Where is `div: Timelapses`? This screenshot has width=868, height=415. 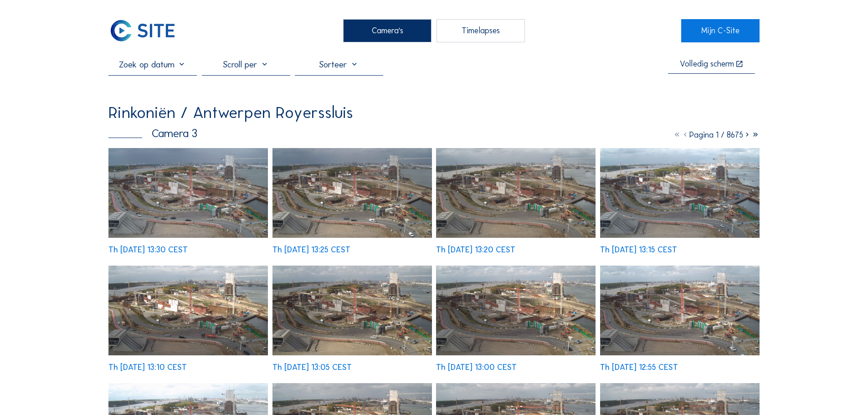 div: Timelapses is located at coordinates (481, 30).